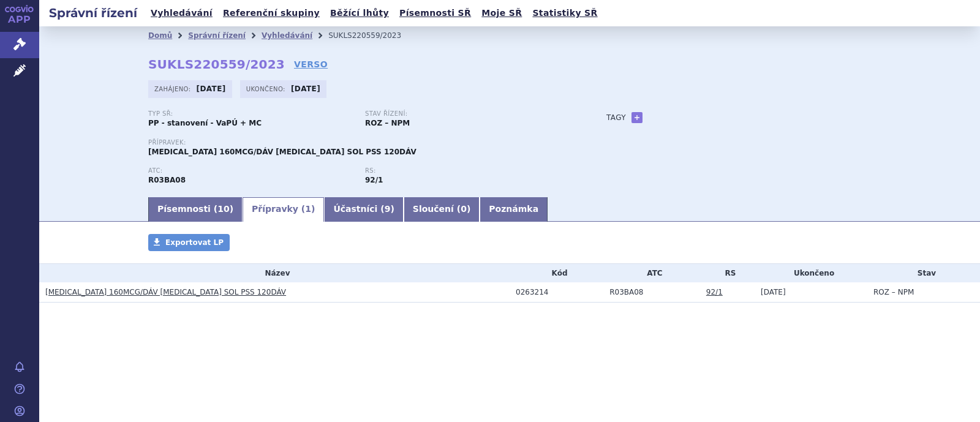 The height and width of the screenshot is (422, 980). What do you see at coordinates (365, 142) in the screenshot?
I see `p: Přípravek:` at bounding box center [365, 142].